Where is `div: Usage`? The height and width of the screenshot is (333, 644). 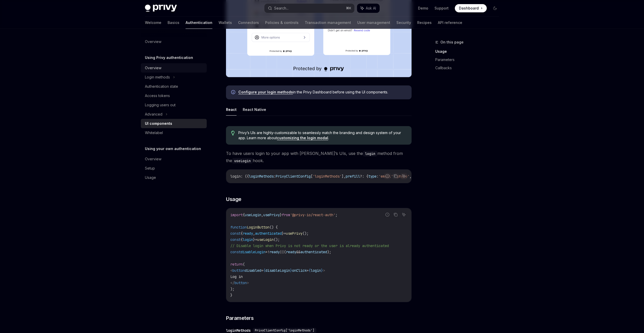 div: Usage is located at coordinates (150, 178).